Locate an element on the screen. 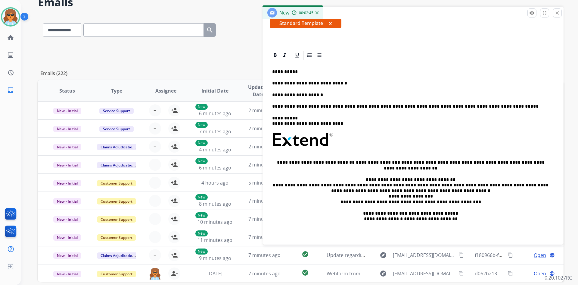  span: 4 hours ago is located at coordinates (215, 183).